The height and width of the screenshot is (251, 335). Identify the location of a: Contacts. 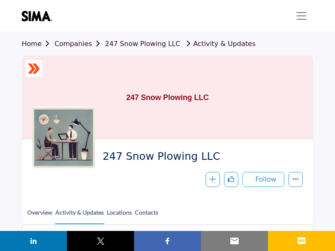
(147, 216).